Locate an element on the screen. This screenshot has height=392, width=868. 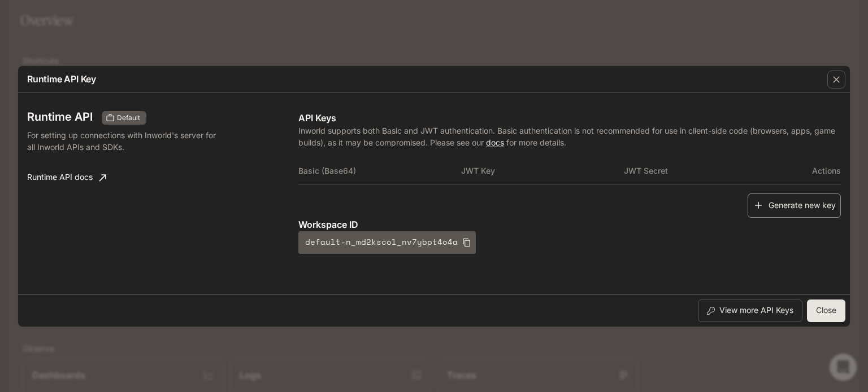
a: Runtime API docs is located at coordinates (67, 178).